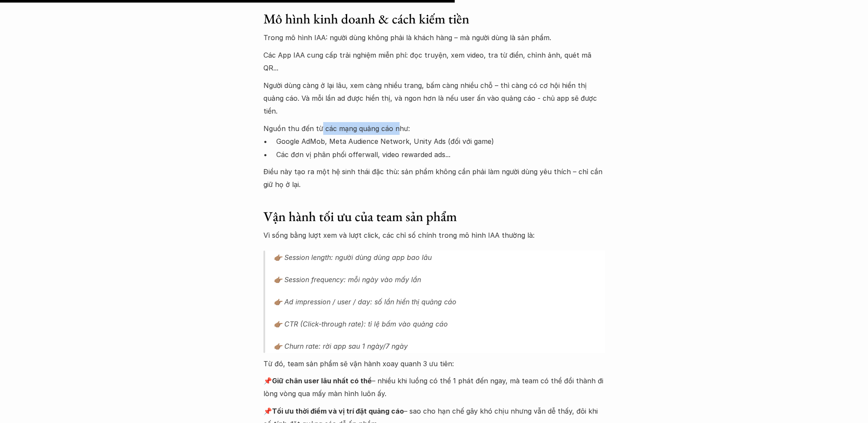  Describe the element at coordinates (439, 301) in the screenshot. I see `p: 👉🏽 Ad impression / user / day: số lần hiển thị quảng cáo` at that location.